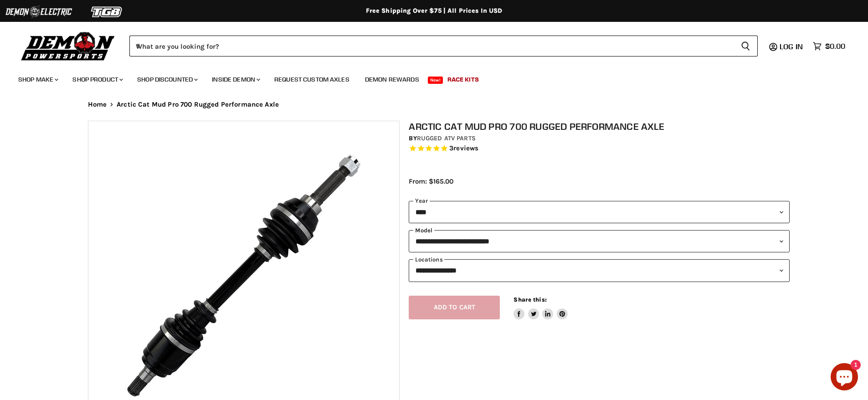 Image resolution: width=868 pixels, height=400 pixels. I want to click on inbox-online-store-chat: Shopify online store chat, so click(845, 378).